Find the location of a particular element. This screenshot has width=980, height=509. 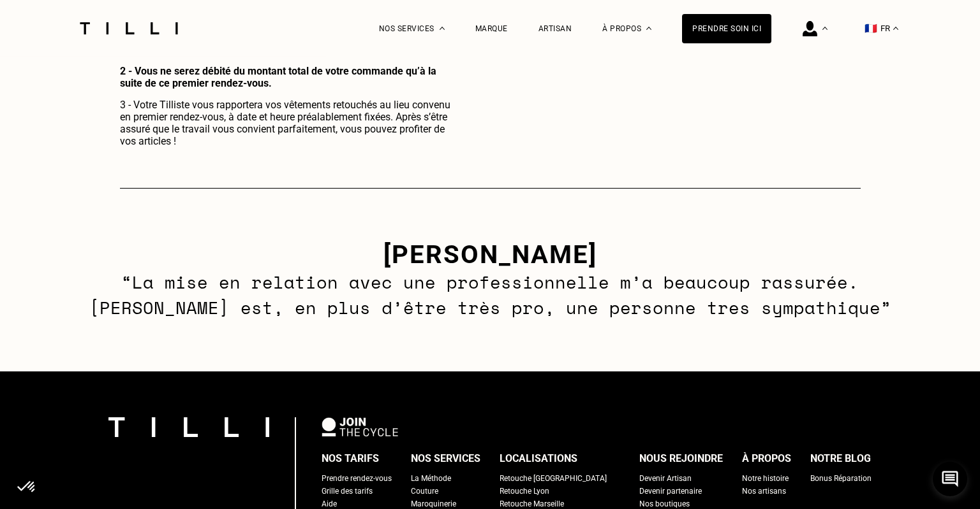

div: Retouche Lyon is located at coordinates (524, 491).